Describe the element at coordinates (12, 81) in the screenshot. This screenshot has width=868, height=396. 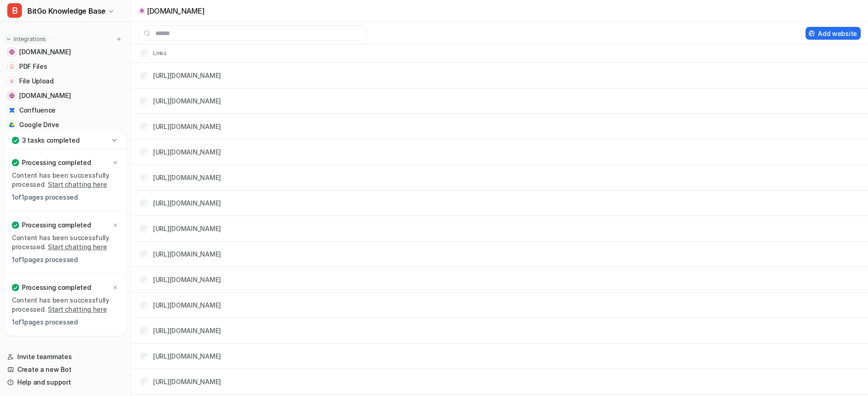
I see `img: File Upload` at that location.